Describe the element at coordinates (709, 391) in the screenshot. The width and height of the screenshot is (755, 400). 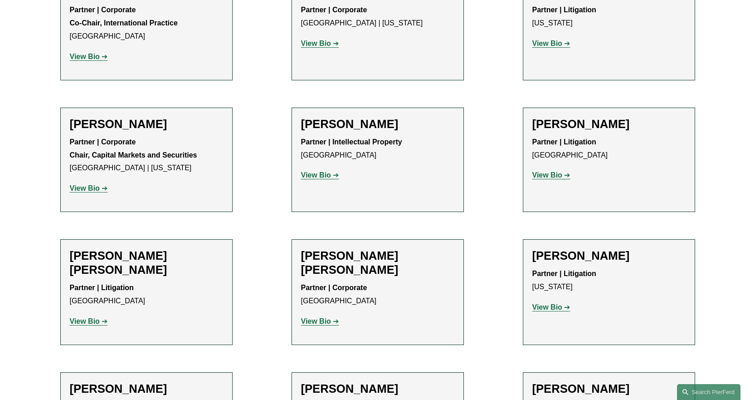
I see `a: Search this site` at that location.